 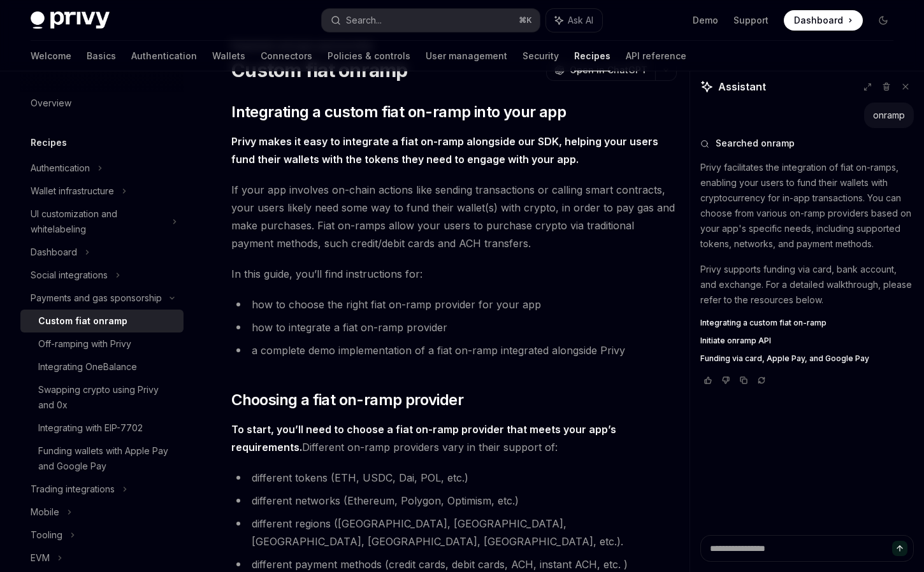 What do you see at coordinates (97, 222) in the screenshot?
I see `div: UI customization and whitelabeling` at bounding box center [97, 222].